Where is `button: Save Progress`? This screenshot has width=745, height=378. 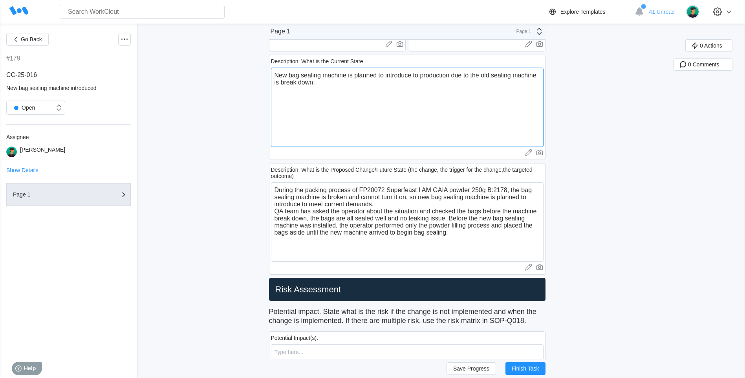 button: Save Progress is located at coordinates (471, 368).